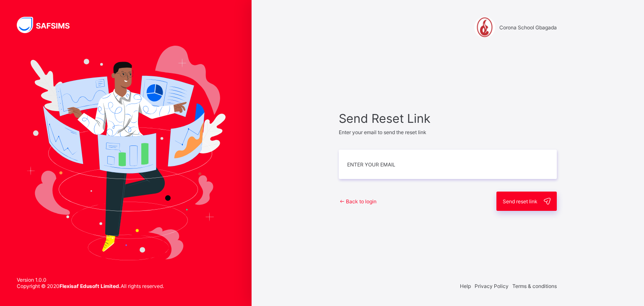  Describe the element at coordinates (528, 27) in the screenshot. I see `span: Corona School Gbagada` at that location.